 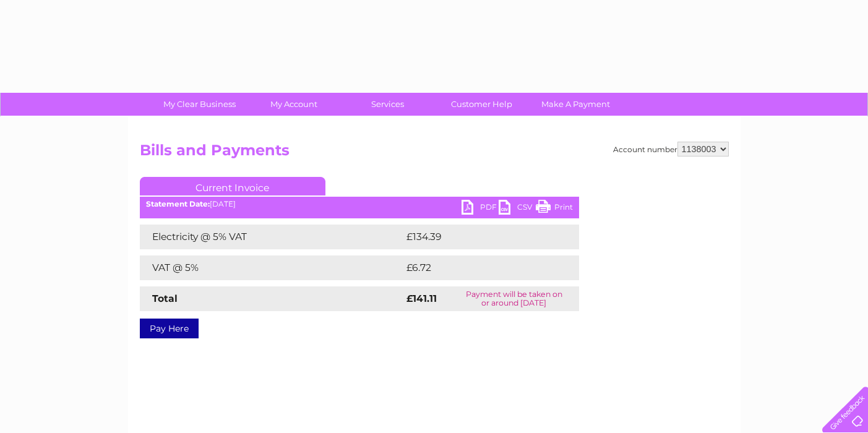 I want to click on a: CSV, so click(x=517, y=208).